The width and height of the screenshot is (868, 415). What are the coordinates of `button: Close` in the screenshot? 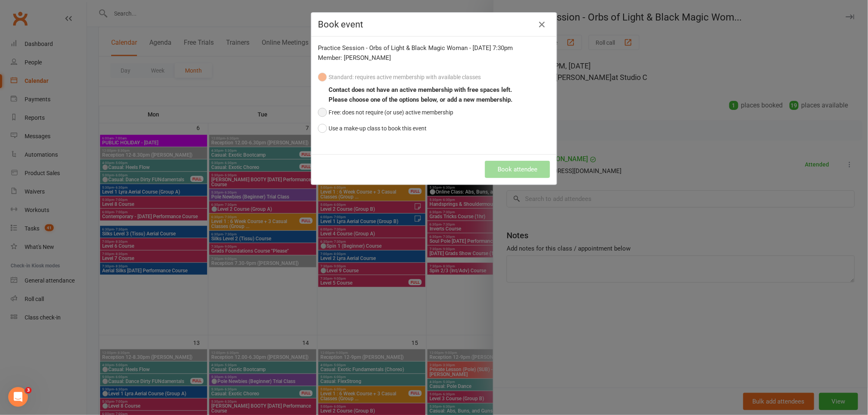 It's located at (542, 25).